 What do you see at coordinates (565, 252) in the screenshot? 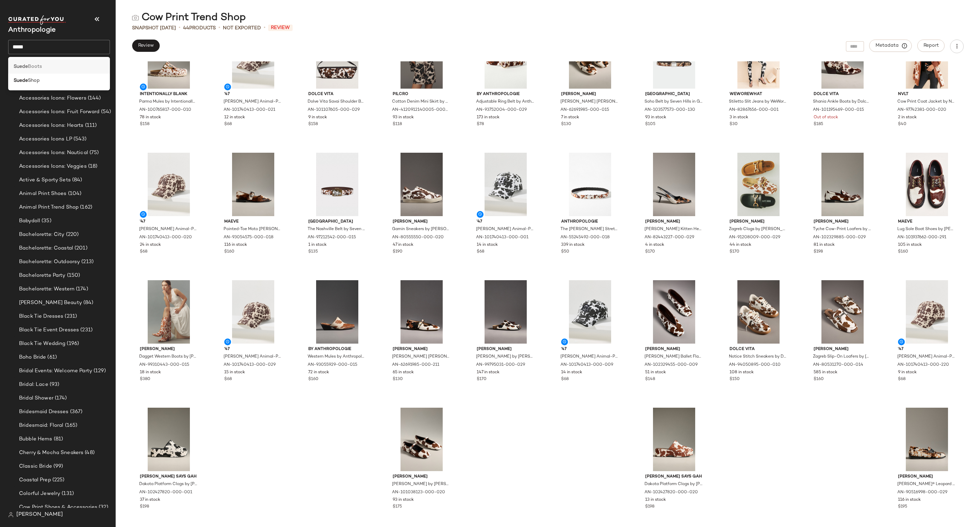
I see `span: $50` at bounding box center [565, 252].